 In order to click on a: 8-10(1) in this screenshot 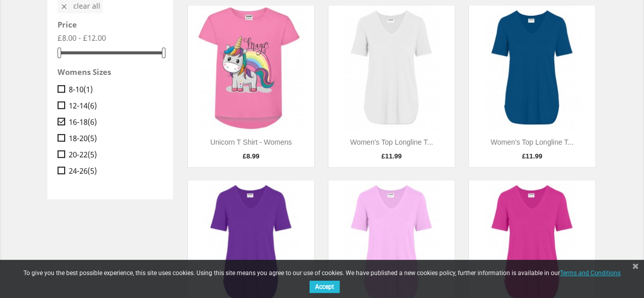, I will do `click(114, 89)`.